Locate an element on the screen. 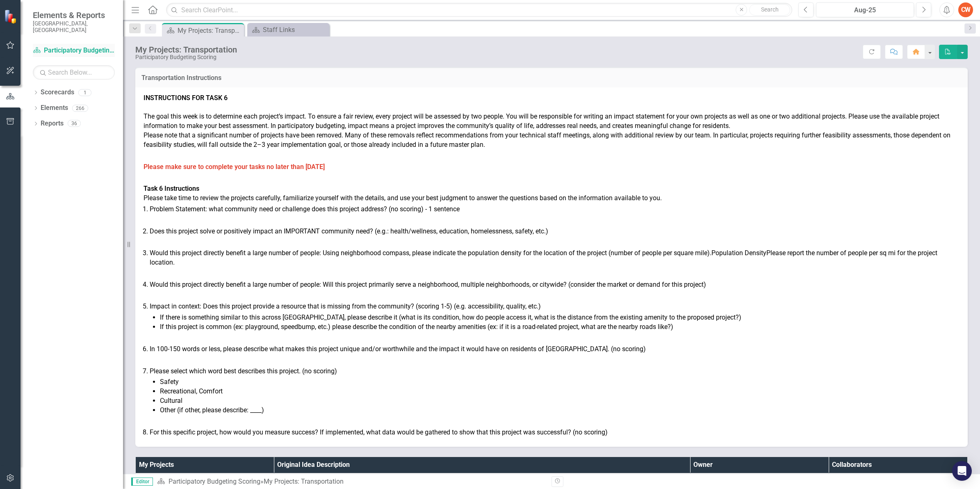 The width and height of the screenshot is (980, 489). div: Open Intercom Messenger is located at coordinates (962, 471).